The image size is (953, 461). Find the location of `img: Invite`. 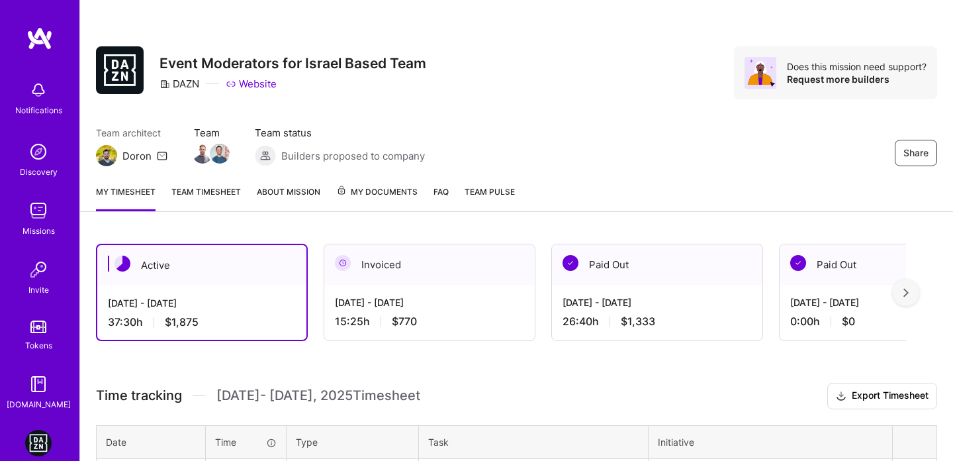

img: Invite is located at coordinates (38, 269).